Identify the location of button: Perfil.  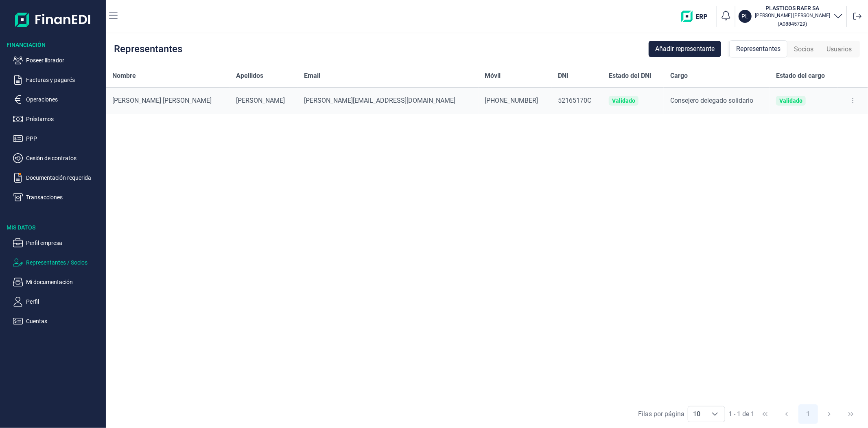
(58, 302).